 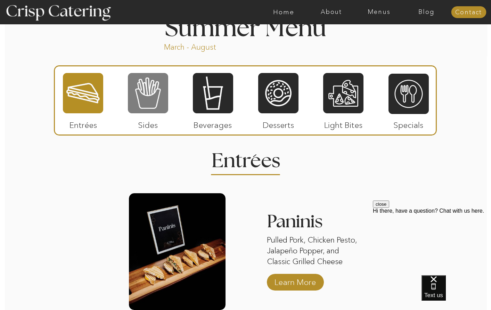 I want to click on h3: Paninis, so click(x=315, y=224).